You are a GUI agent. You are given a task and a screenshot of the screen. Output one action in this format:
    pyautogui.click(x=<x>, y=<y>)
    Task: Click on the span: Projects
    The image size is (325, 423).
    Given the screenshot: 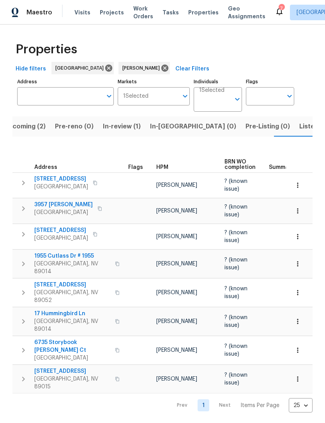 What is the action you would take?
    pyautogui.click(x=112, y=12)
    